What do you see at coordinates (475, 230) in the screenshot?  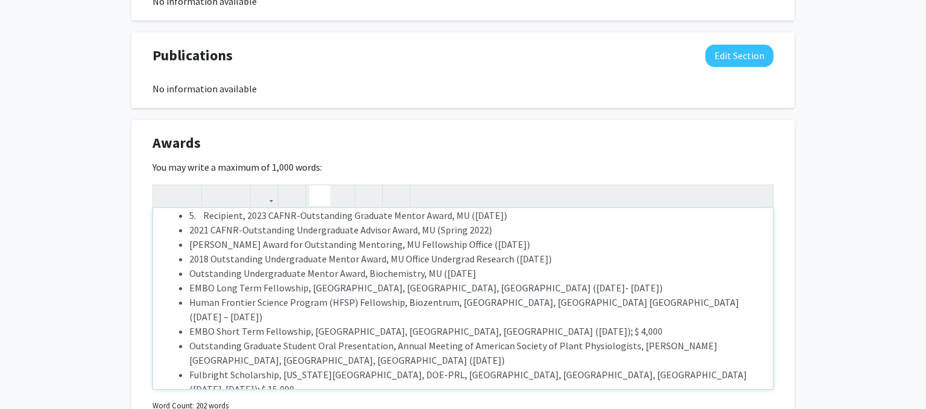 I see `li: 2021 CAFNR-Outstanding Undergraduate Advisor Award, MU (Spring 2022)` at bounding box center [475, 230].